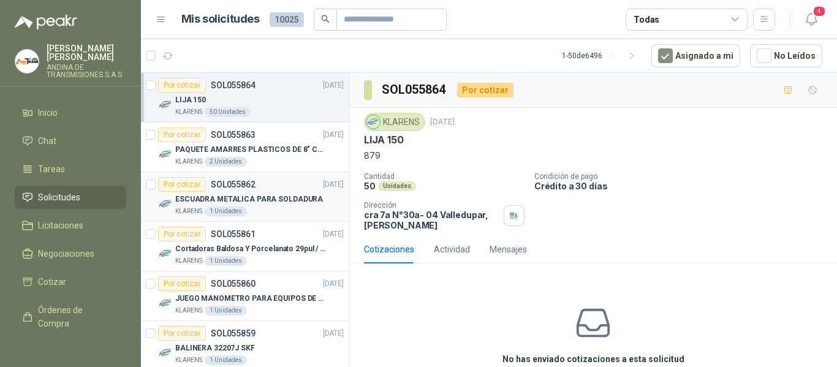 This screenshot has width=837, height=367. Describe the element at coordinates (696, 56) in the screenshot. I see `button: Asignado a mi` at that location.